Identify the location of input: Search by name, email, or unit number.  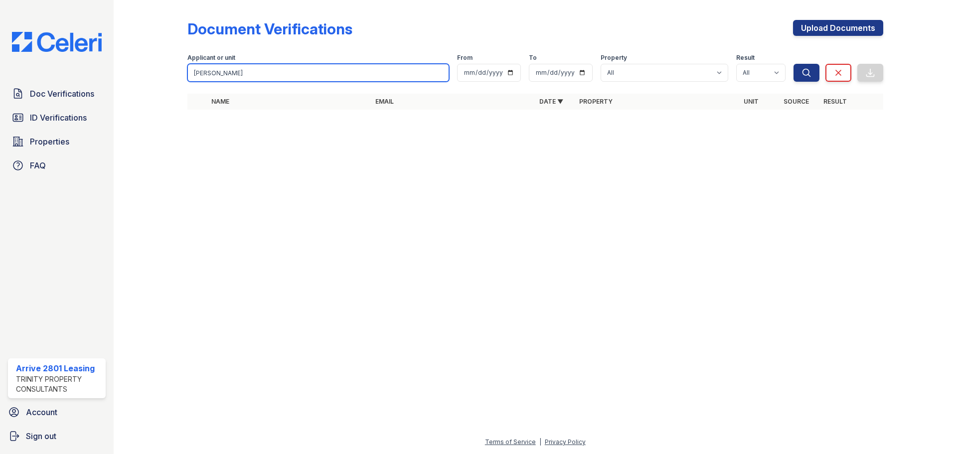
(318, 73).